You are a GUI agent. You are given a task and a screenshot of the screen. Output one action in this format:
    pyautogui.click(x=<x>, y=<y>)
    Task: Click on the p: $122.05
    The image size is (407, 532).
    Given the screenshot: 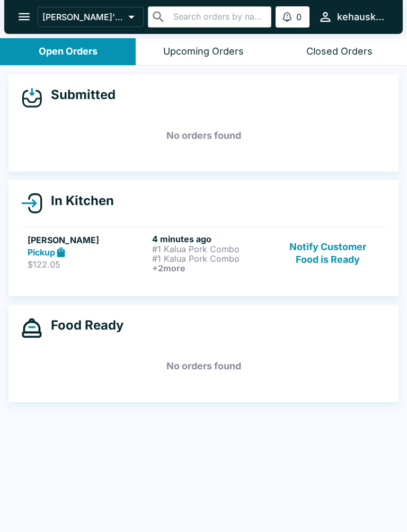 What is the action you would take?
    pyautogui.click(x=88, y=264)
    